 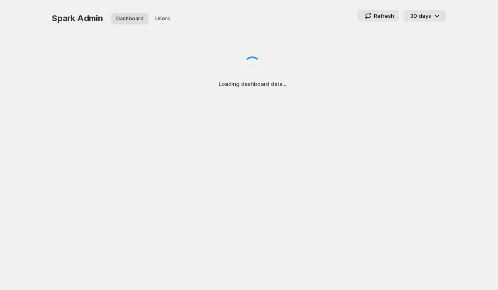 I want to click on p: 30 days, so click(x=420, y=16).